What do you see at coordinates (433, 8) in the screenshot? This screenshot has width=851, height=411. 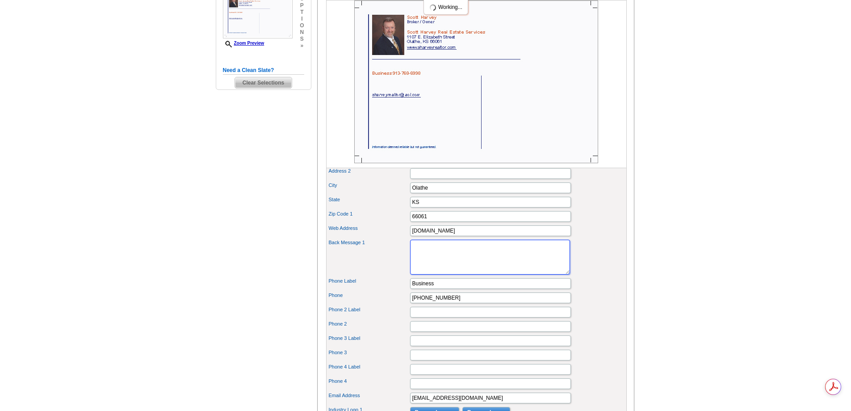 I see `img: loading...` at bounding box center [433, 8].